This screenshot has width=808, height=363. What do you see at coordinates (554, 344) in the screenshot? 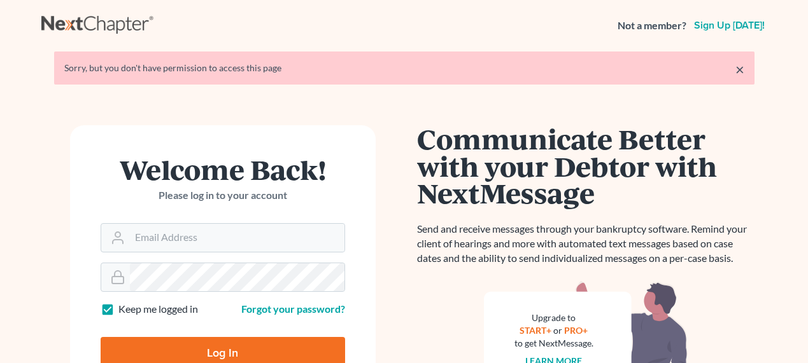
I see `div: to get NextMessage.` at bounding box center [554, 344].